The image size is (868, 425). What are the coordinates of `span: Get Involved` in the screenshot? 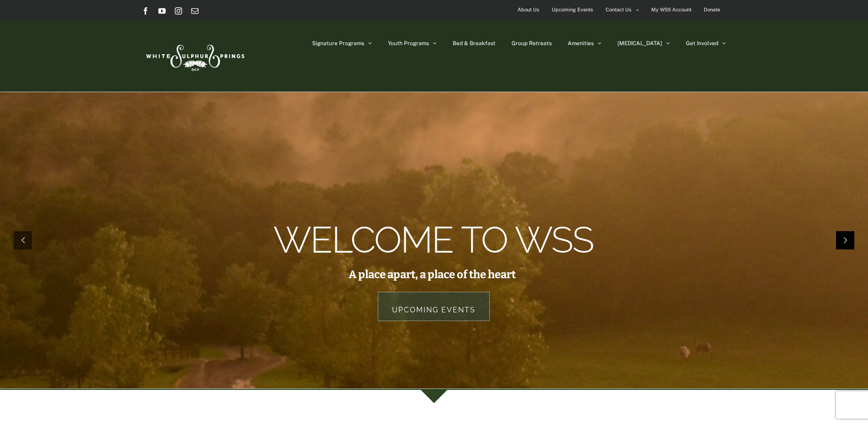 It's located at (702, 44).